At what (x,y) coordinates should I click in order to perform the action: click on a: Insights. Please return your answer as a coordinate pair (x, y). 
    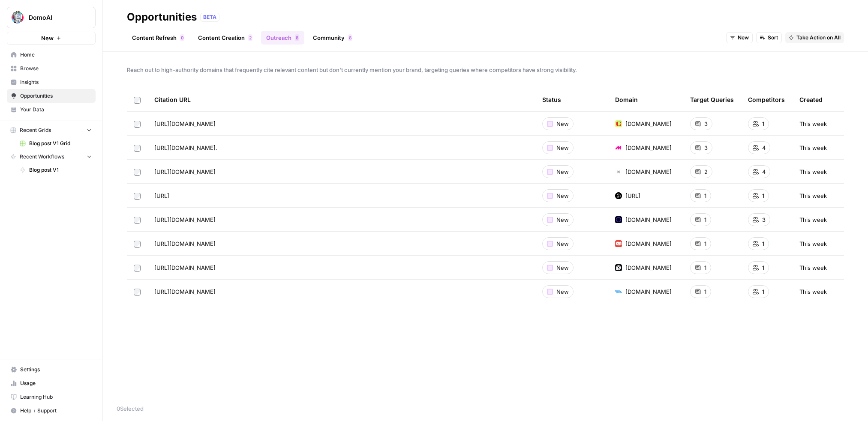
    Looking at the image, I should click on (51, 82).